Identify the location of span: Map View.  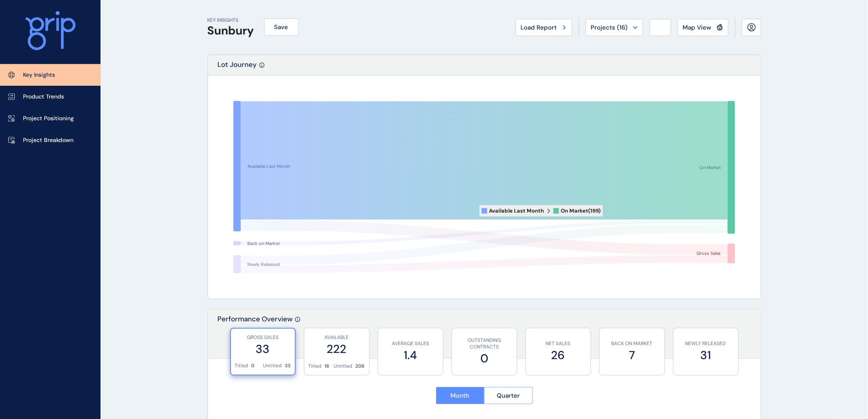
(697, 27).